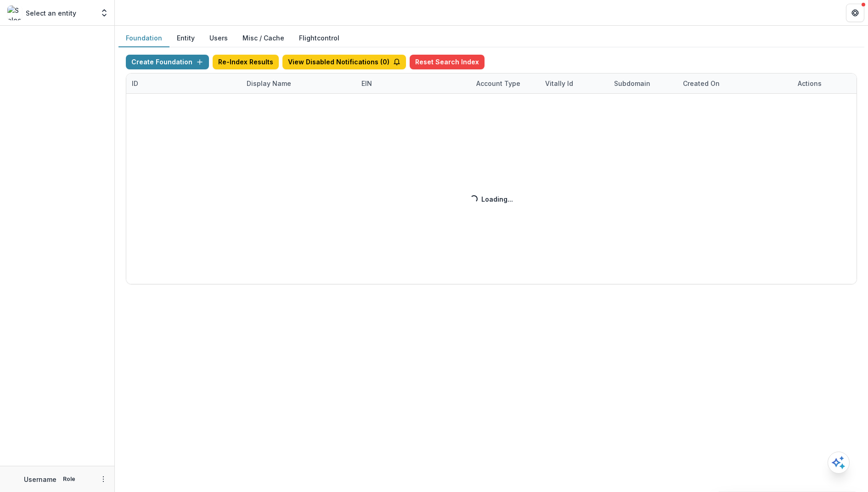 This screenshot has height=492, width=868. What do you see at coordinates (40, 479) in the screenshot?
I see `p: Username` at bounding box center [40, 479].